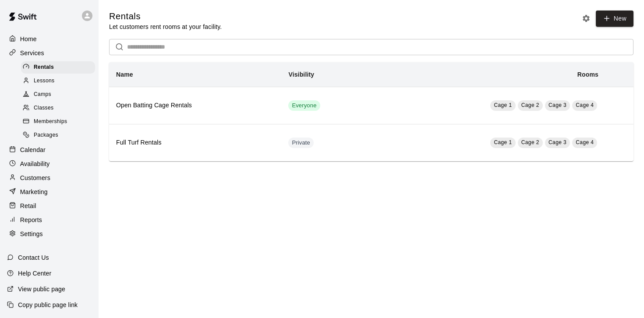 The image size is (644, 318). What do you see at coordinates (50, 122) in the screenshot?
I see `span: Memberships` at bounding box center [50, 122].